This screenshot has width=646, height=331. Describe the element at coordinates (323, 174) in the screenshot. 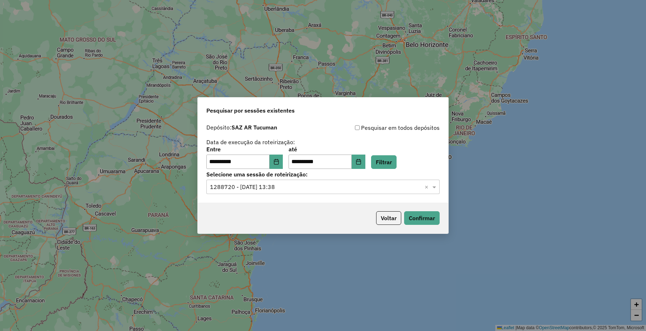

I see `label: Selecione uma sessão de roteirização:` at that location.